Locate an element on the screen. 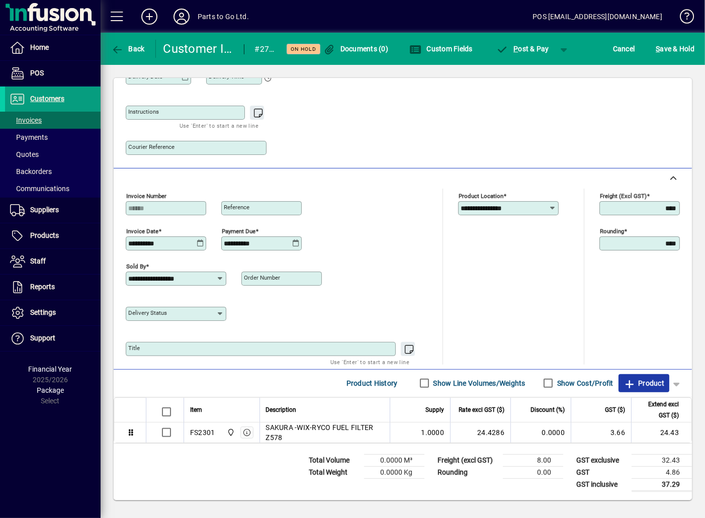  mat-label: Order number is located at coordinates (262, 278).